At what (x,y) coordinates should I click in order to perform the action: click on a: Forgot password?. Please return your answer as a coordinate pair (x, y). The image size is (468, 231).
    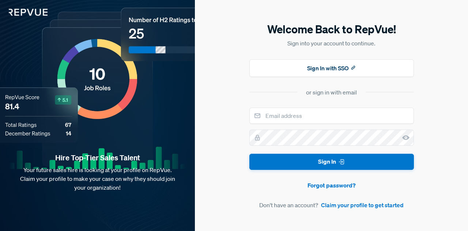
    Looking at the image, I should click on (331, 185).